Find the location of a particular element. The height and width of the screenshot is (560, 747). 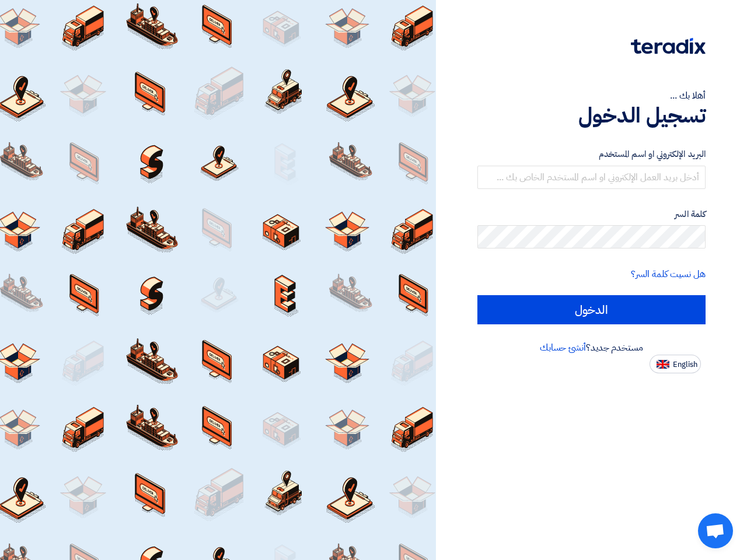

a: هل نسيت كلمة السر؟ is located at coordinates (668, 274).